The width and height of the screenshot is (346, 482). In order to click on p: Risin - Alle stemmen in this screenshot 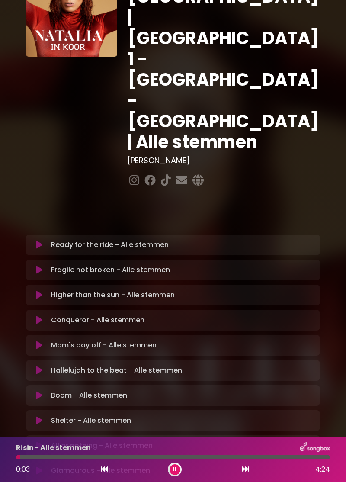, I will do `click(53, 448)`.